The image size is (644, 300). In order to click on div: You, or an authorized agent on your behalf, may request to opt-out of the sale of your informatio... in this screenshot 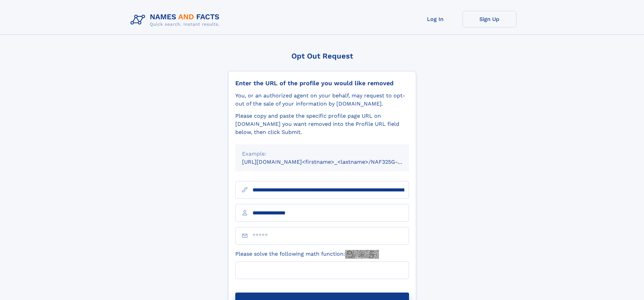, I will do `click(322, 100)`.